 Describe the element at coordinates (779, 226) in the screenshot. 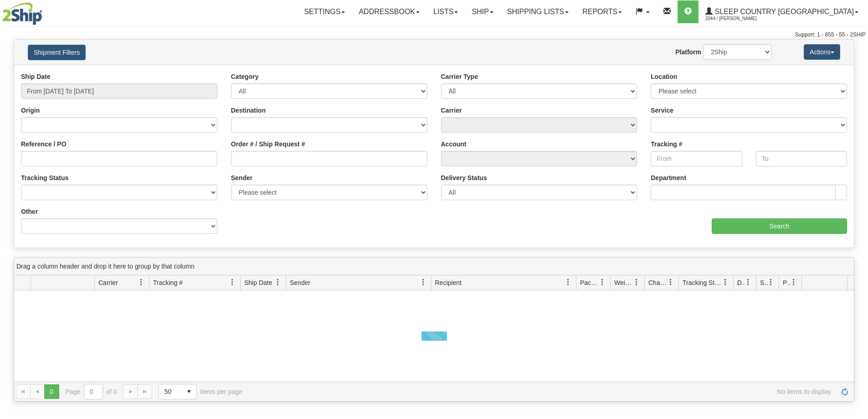

I see `input: Search` at that location.